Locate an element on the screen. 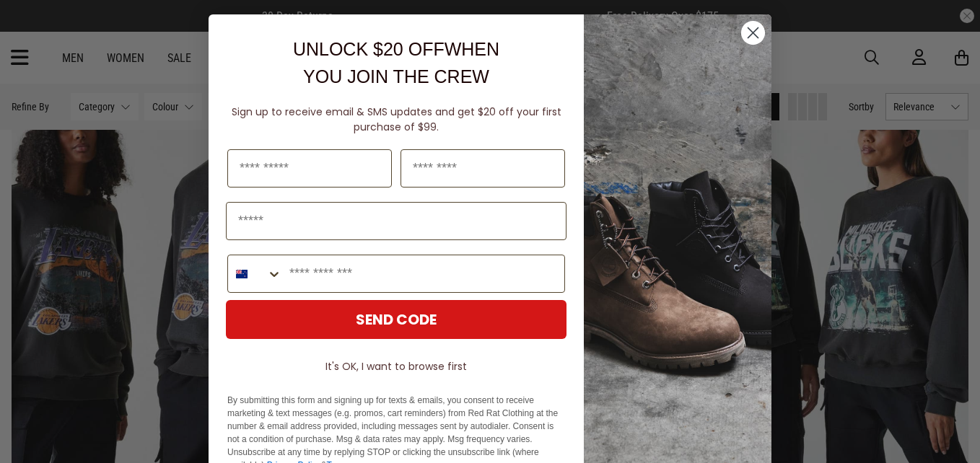  button: Search Countries is located at coordinates (255, 273).